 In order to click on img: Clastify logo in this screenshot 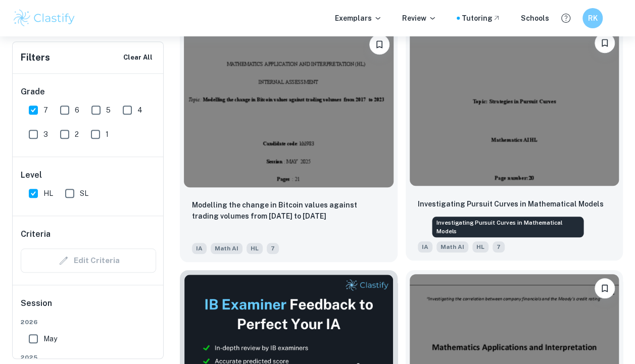, I will do `click(44, 18)`.